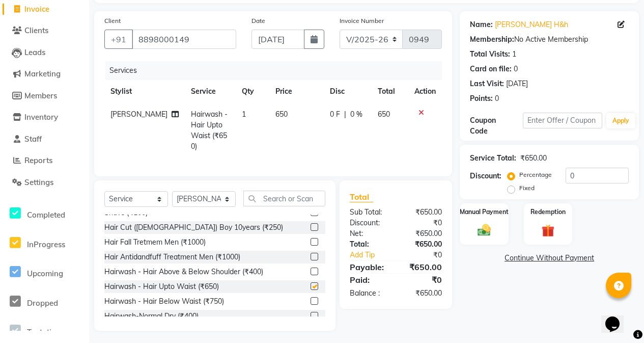  Describe the element at coordinates (369, 244) in the screenshot. I see `div: Total:` at that location.